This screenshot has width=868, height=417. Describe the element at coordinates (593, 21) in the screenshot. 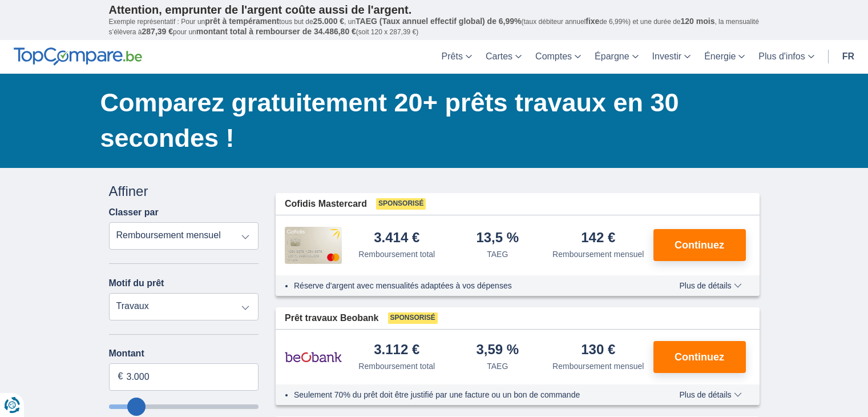

I see `span: fixe` at that location.